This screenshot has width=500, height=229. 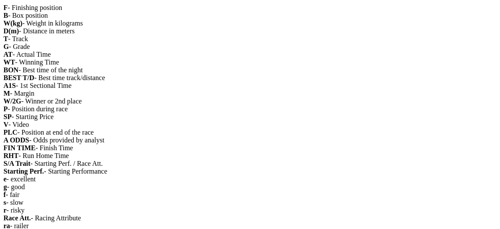 I want to click on b: RHT, so click(x=11, y=156).